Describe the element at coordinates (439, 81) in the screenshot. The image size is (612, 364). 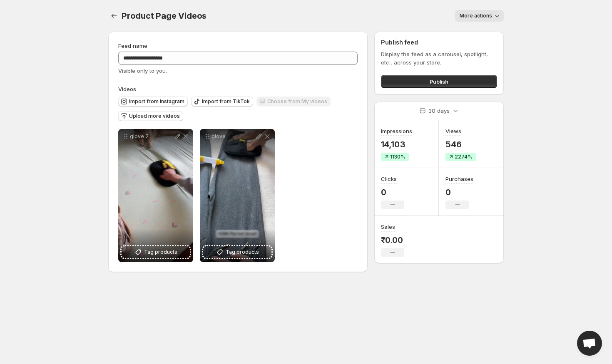
I see `button: Publish` at that location.